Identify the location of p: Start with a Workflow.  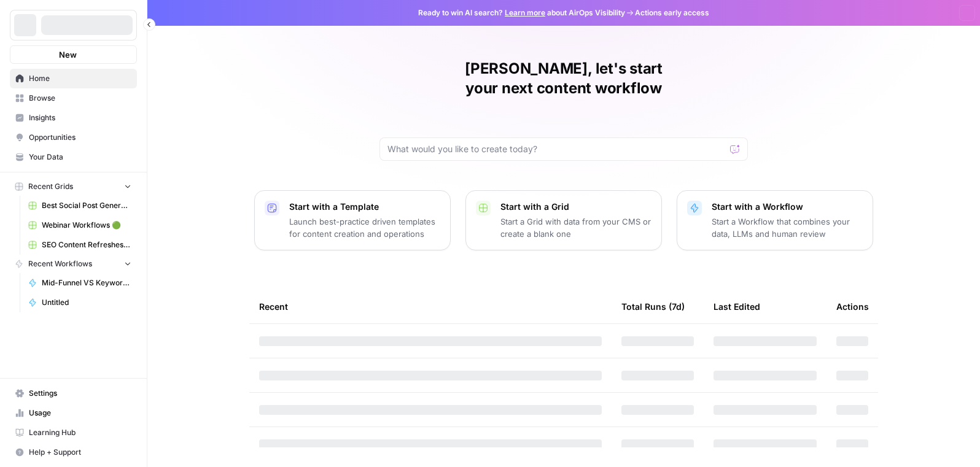
(787, 207).